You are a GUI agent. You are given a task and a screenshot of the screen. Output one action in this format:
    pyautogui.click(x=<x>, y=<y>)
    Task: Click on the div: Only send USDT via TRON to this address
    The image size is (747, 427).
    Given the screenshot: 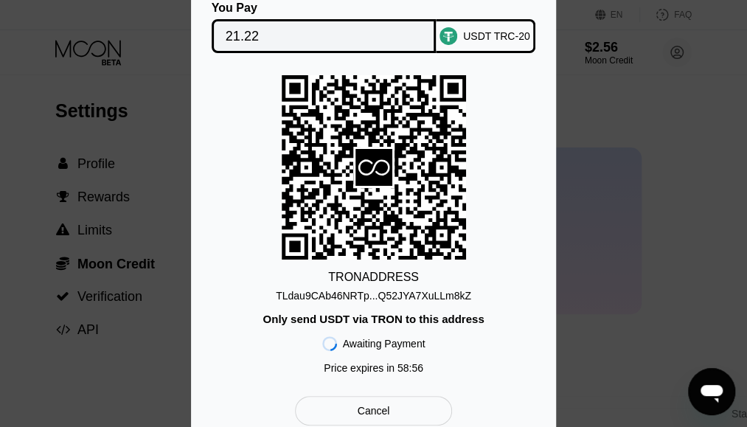 What is the action you would take?
    pyautogui.click(x=373, y=319)
    